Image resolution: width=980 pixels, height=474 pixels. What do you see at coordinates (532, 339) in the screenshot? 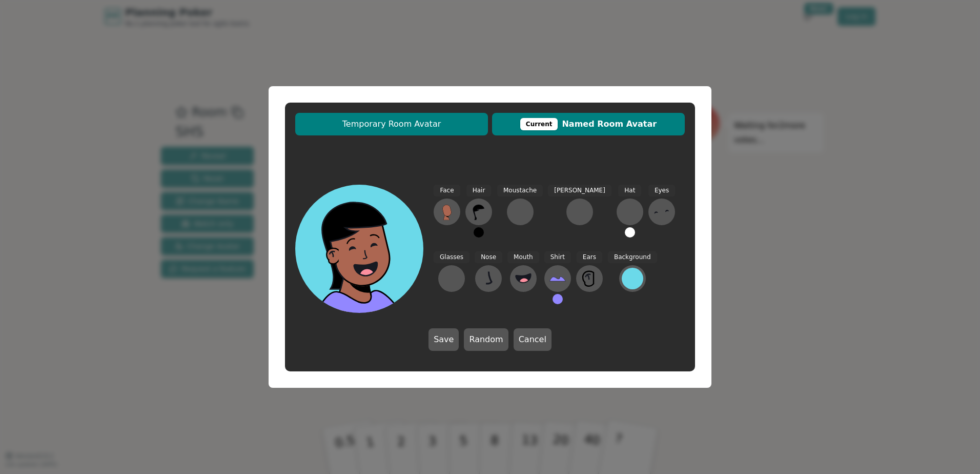
I see `button: Cancel` at bounding box center [532, 339].